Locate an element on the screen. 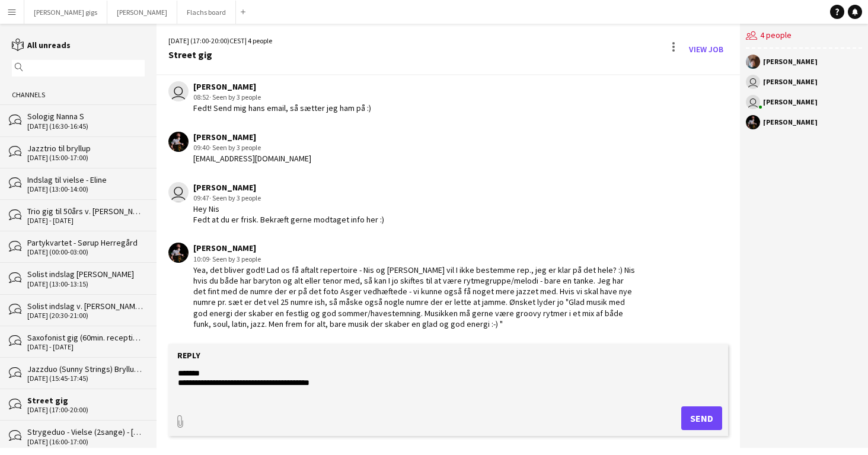 Image resolution: width=868 pixels, height=455 pixels. div: 10:09 is located at coordinates (414, 259).